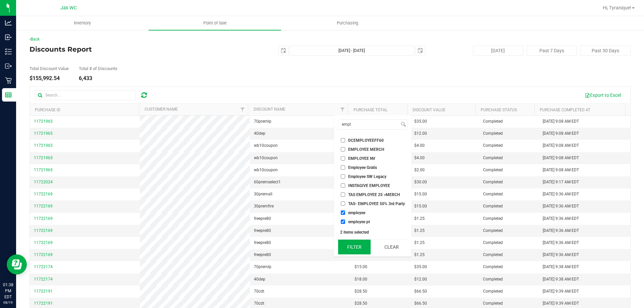 Image resolution: width=644 pixels, height=308 pixels. What do you see at coordinates (361, 279) in the screenshot?
I see `span: $18.00` at bounding box center [361, 279].